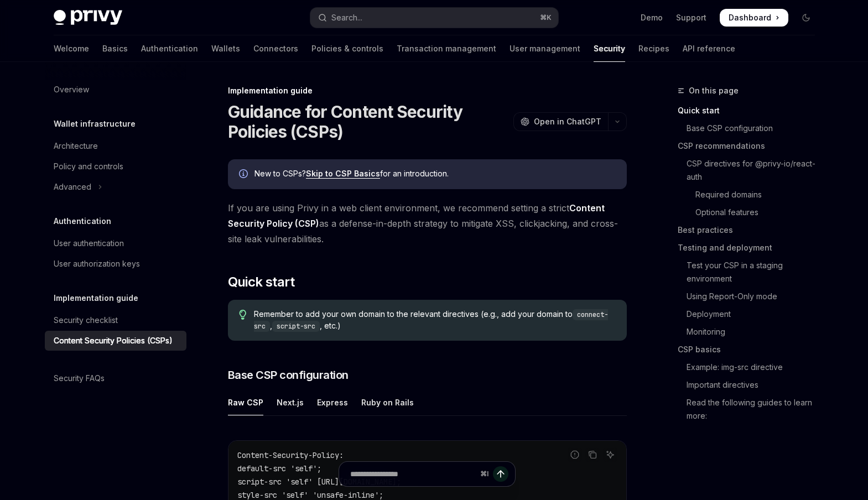 The height and width of the screenshot is (500, 868). What do you see at coordinates (290, 455) in the screenshot?
I see `span: Content-Security-Policy:` at bounding box center [290, 455].